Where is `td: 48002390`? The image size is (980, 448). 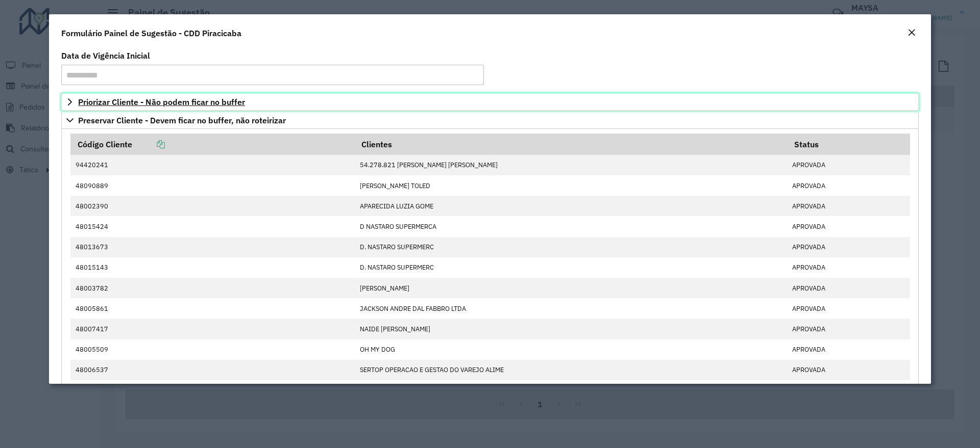 td: 48002390 is located at coordinates (212, 206).